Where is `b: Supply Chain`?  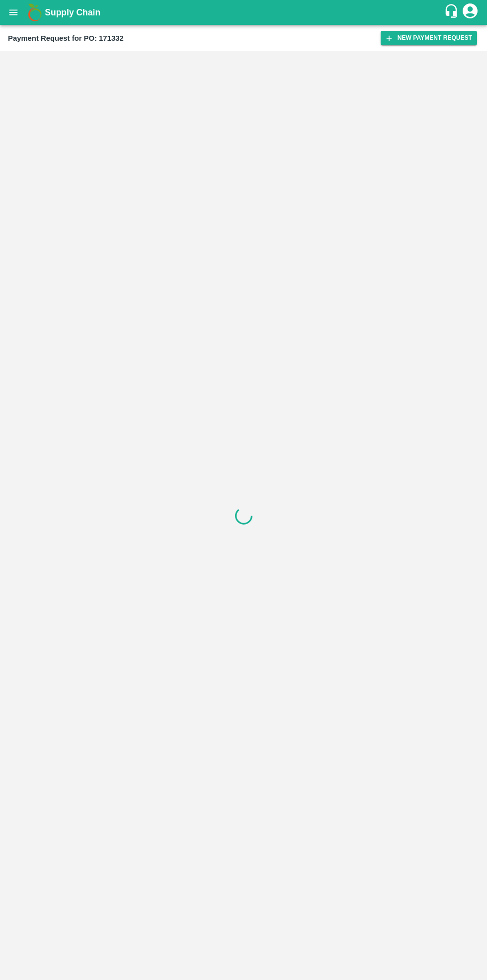
b: Supply Chain is located at coordinates (73, 13).